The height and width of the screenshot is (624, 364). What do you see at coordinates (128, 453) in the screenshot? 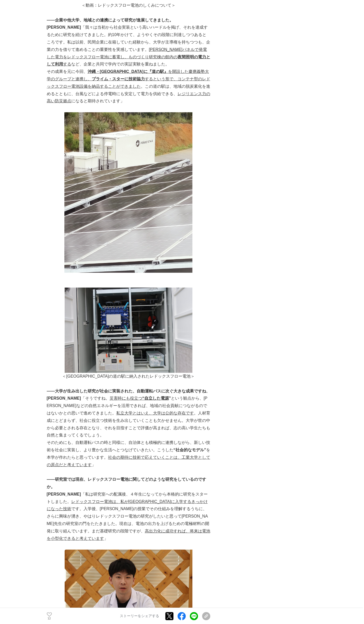
I see `p: そのためにも、自動運転バスの時と同様に、自治体とも積極的に連携しながら、新しい技術を社会に実装し、より豊かな生活へとつなげていきたい。こうした を本学が作れたらと思っています。 」` at bounding box center [128, 453].